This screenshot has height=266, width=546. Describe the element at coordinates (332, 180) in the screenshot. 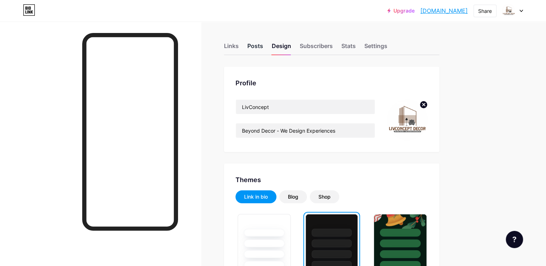

I see `div: Themes` at that location.